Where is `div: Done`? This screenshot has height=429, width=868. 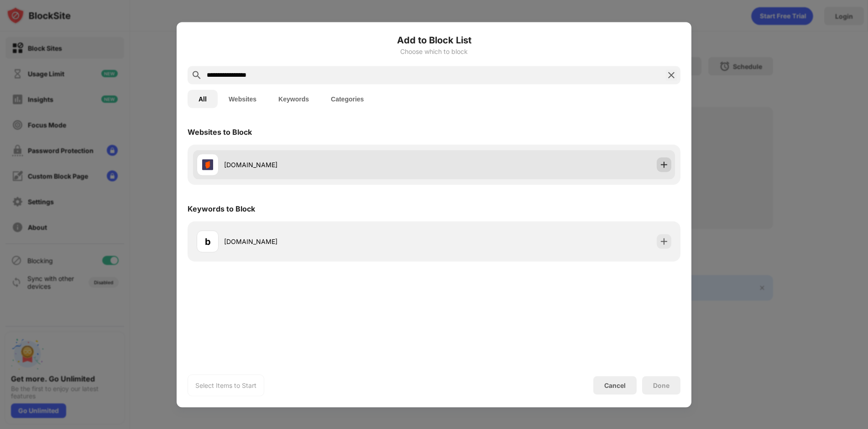 div: Done is located at coordinates (661, 385).